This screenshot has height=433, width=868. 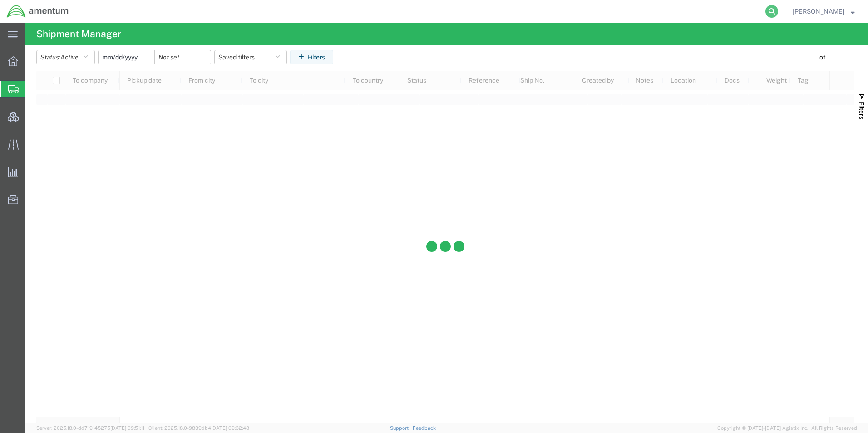 I want to click on div: - of -, so click(x=825, y=57).